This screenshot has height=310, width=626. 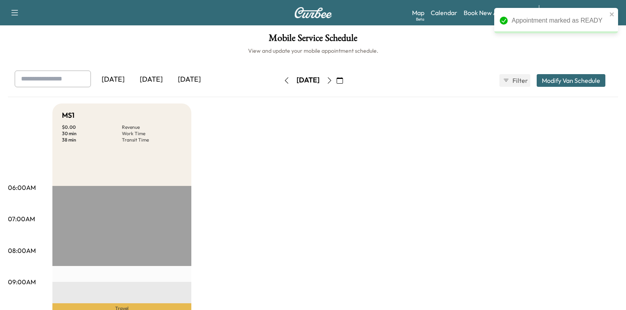 I want to click on p: 09:00AM, so click(x=22, y=282).